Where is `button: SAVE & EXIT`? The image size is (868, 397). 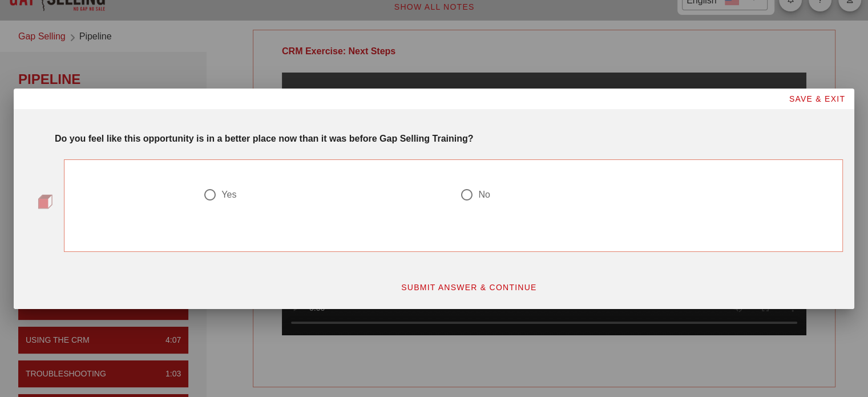
button: SAVE & EXIT is located at coordinates (817, 98).